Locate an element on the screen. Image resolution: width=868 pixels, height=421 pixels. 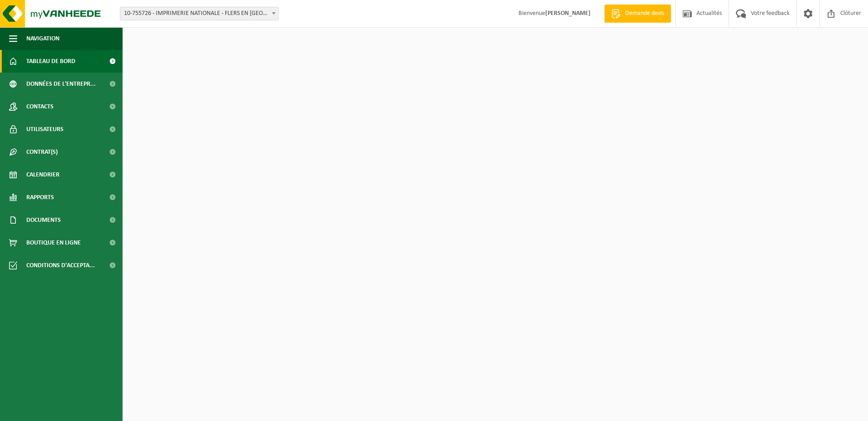
span: Utilisateurs is located at coordinates (45, 129).